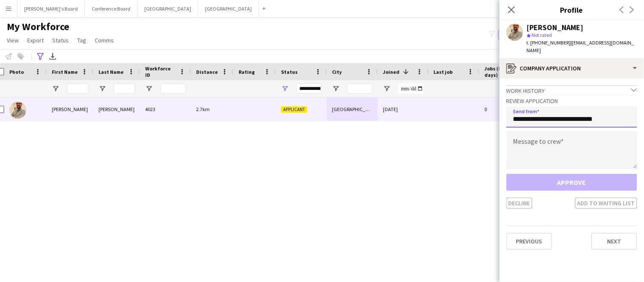  I want to click on span: Distance, so click(207, 71).